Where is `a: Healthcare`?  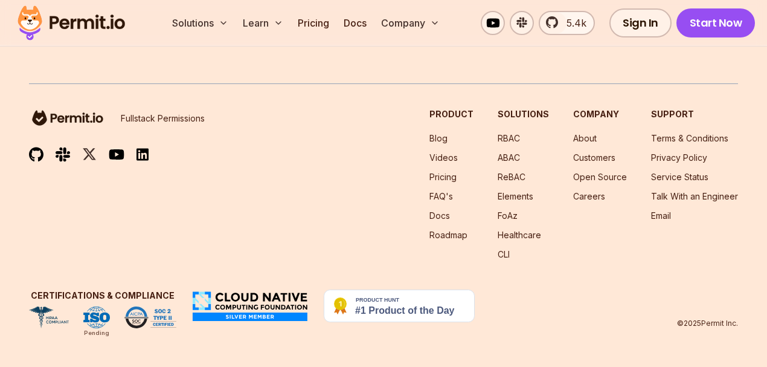
a: Healthcare is located at coordinates (519, 234).